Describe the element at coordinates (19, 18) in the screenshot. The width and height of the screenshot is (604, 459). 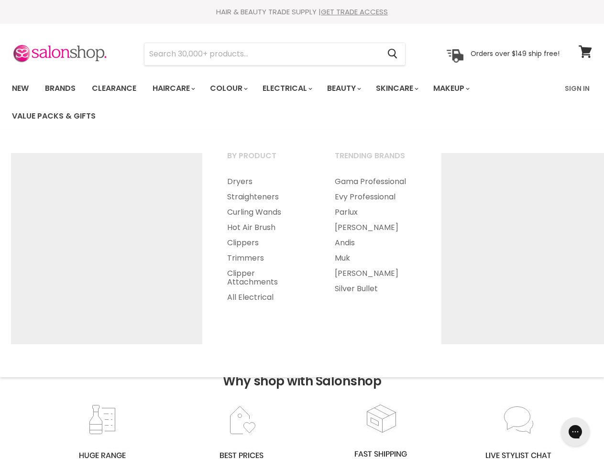
I see `button: Gorgias live chat` at that location.